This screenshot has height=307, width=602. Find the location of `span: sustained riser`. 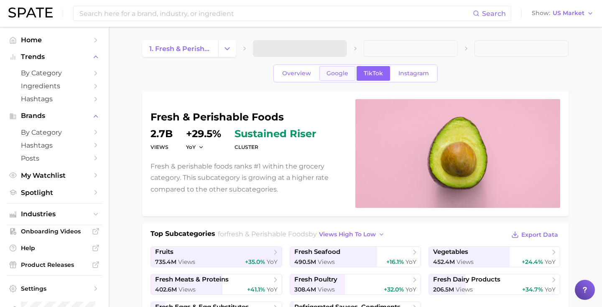

span: sustained riser is located at coordinates (275, 134).